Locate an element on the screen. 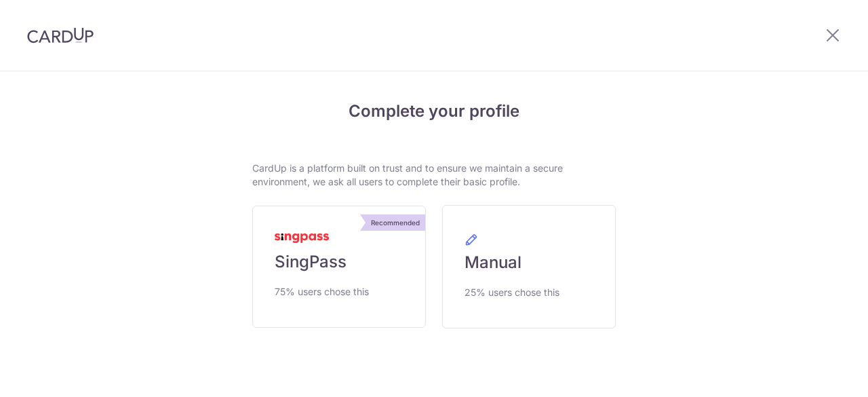 The width and height of the screenshot is (868, 397). span: SingPass is located at coordinates (310, 262).